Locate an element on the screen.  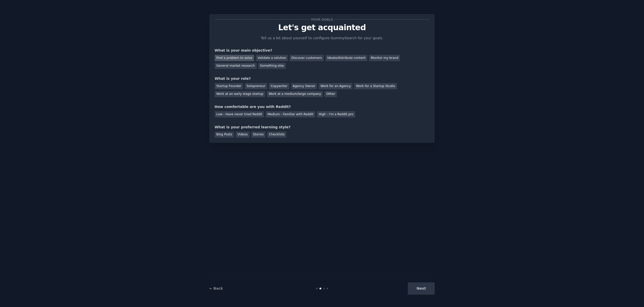
div: Find a problem to solve is located at coordinates (234, 58).